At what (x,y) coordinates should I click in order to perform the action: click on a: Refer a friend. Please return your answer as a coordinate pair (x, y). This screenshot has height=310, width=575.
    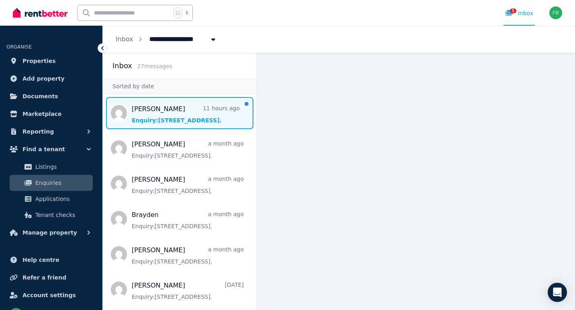
    Looking at the image, I should click on (51, 278).